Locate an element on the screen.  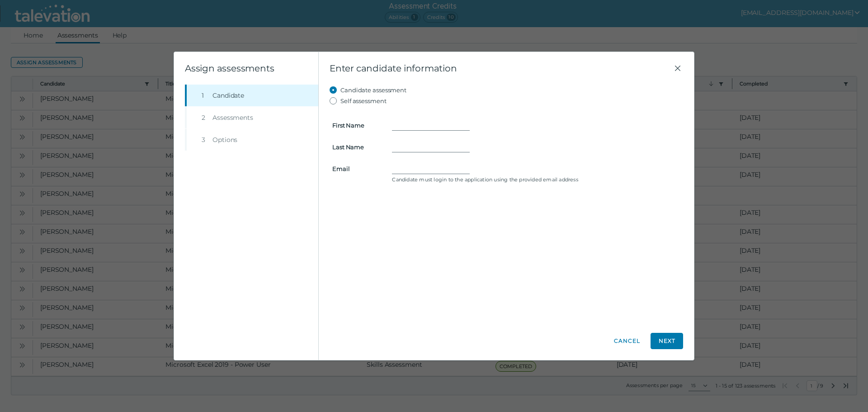
clr-wizard-title: Assign assessments is located at coordinates (229, 68).